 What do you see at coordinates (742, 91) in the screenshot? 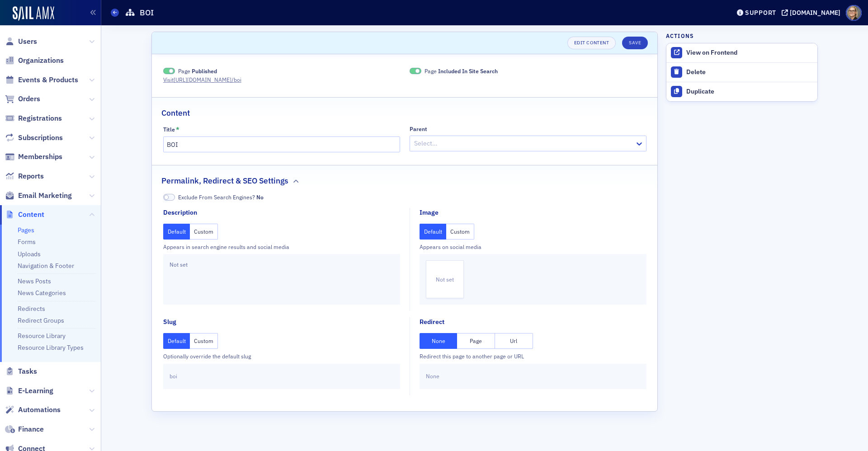
I see `button: Duplicate` at bounding box center [742, 91].